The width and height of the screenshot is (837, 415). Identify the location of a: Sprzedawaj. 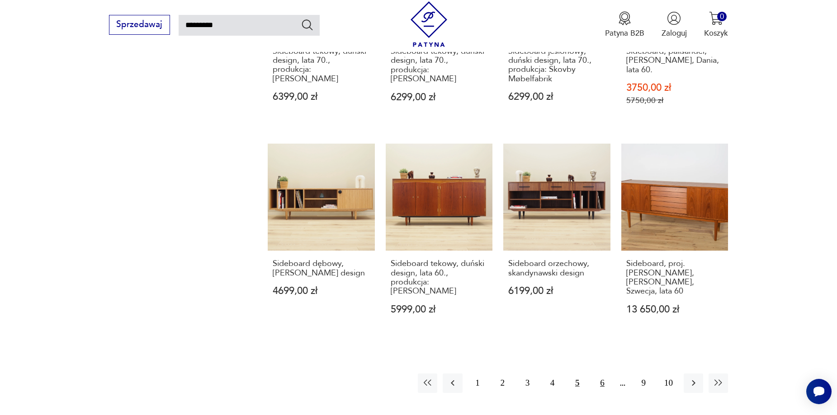
(139, 25).